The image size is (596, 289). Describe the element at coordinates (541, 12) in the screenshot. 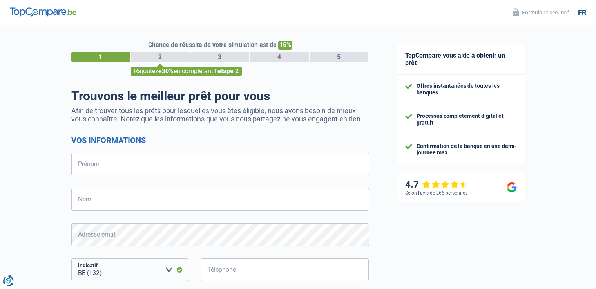

I see `button: Formulaire sécurisé` at that location.